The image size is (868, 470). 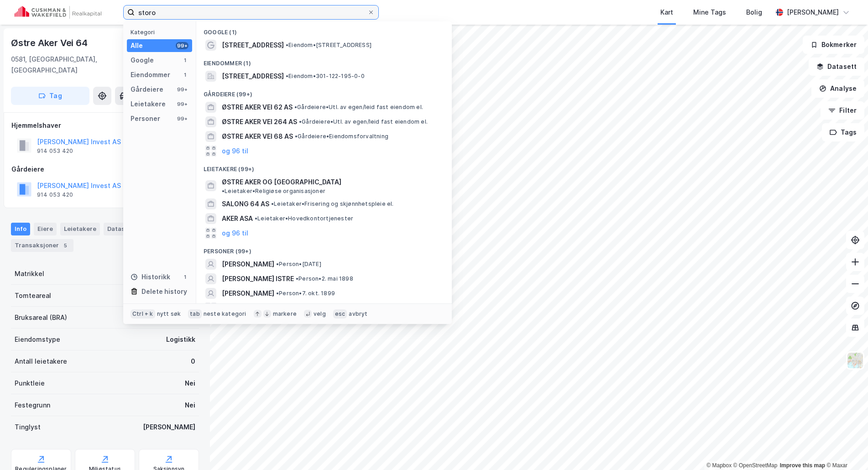 I want to click on div: Personer (99+), so click(x=324, y=249).